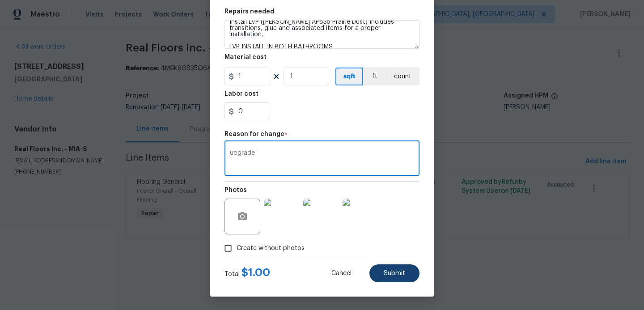 The height and width of the screenshot is (310, 644). What do you see at coordinates (255, 272) in the screenshot?
I see `span: $ 1.00` at bounding box center [255, 272].